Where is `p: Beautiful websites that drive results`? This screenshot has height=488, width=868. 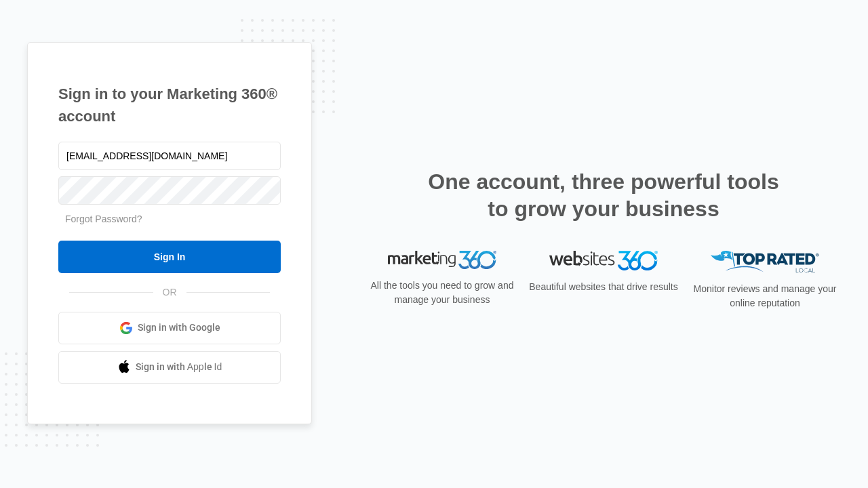
p: Beautiful websites that drive results is located at coordinates (604, 287).